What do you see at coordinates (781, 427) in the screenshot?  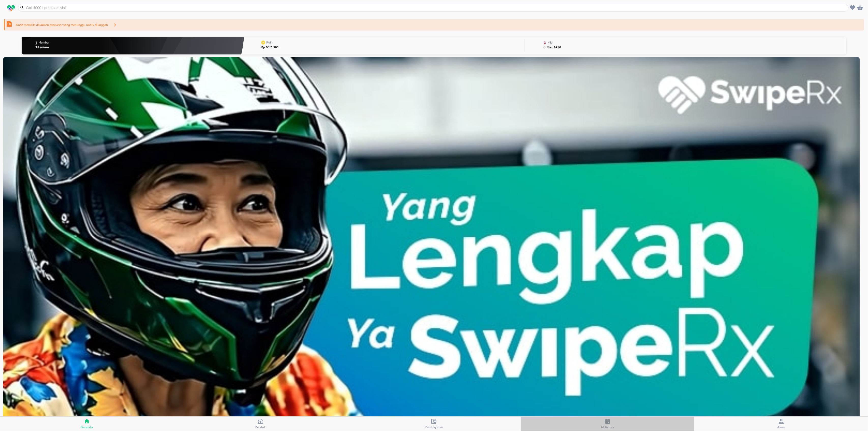 I see `span: Akun` at bounding box center [781, 427].